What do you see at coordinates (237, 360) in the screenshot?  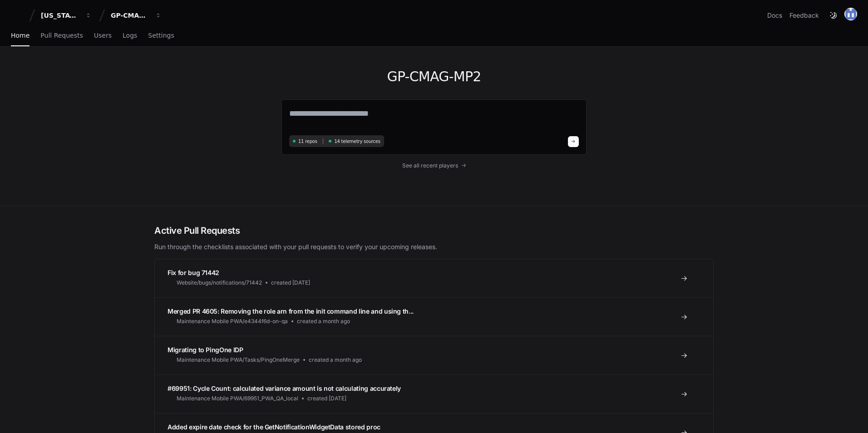 I see `span: Maintenance Mobile PWA/Tasks/PingOneMerge` at bounding box center [237, 360].